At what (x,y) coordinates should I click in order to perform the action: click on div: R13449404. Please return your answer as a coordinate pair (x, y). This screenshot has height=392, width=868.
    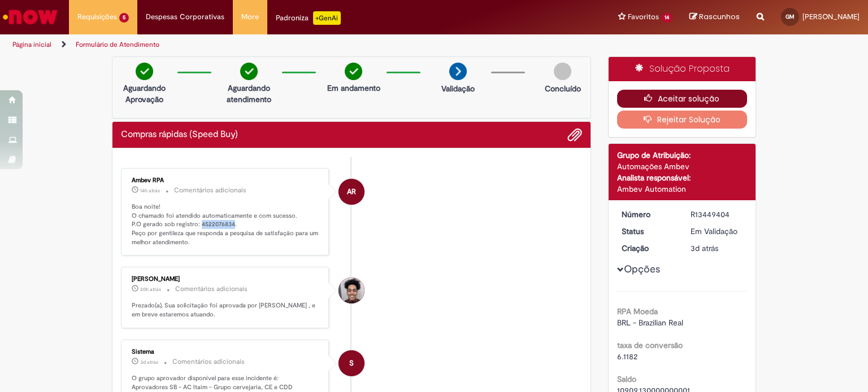
    Looking at the image, I should click on (716, 215).